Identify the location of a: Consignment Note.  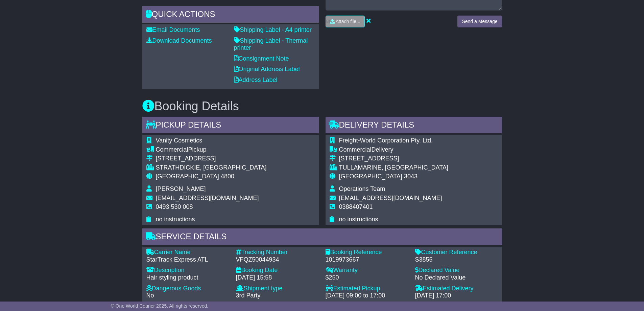
(261, 59).